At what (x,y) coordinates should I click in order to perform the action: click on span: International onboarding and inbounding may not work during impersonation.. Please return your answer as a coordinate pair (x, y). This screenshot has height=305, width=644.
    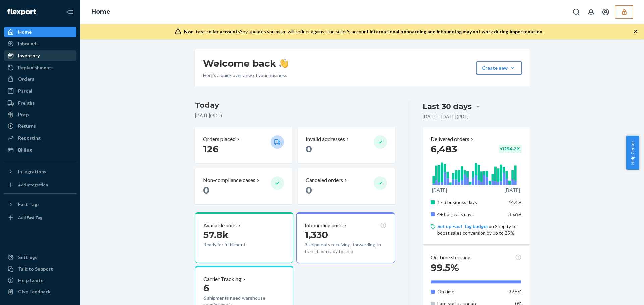
    Looking at the image, I should click on (456, 32).